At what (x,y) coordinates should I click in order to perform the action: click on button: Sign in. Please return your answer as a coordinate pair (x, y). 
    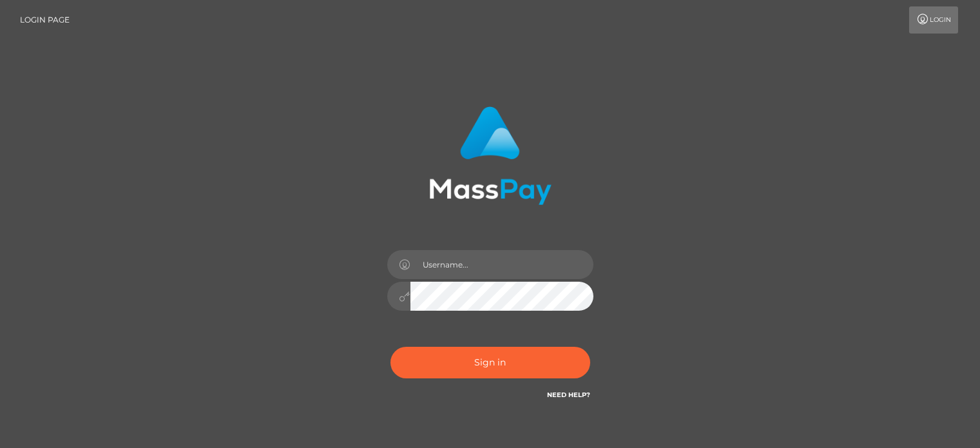
    Looking at the image, I should click on (490, 362).